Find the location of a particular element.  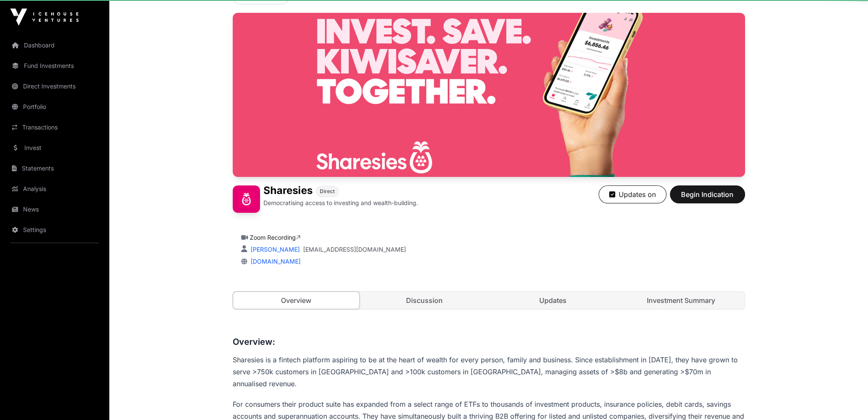

a: Updates is located at coordinates (553, 300).